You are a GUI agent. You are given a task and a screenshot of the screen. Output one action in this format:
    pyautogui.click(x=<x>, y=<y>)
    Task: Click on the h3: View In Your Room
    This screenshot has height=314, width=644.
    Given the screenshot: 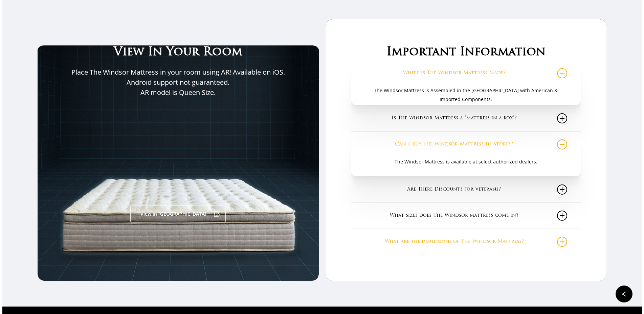 What is the action you would take?
    pyautogui.click(x=178, y=53)
    